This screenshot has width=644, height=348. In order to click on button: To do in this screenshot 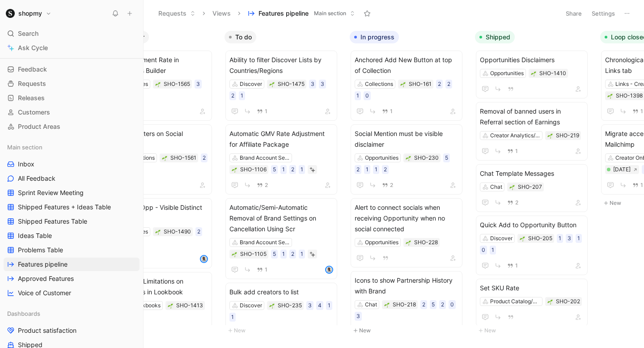, I will do `click(240, 37)`.